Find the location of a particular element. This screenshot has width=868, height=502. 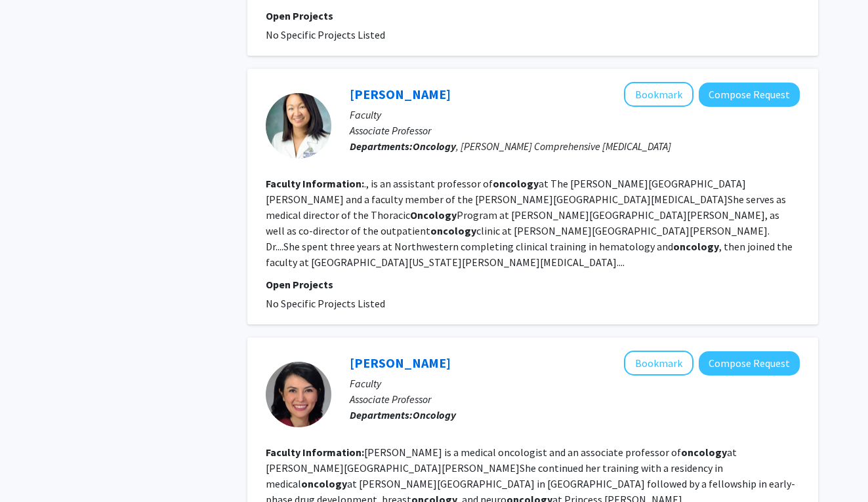

button: Compose Request to Joy Feliciano is located at coordinates (749, 94).